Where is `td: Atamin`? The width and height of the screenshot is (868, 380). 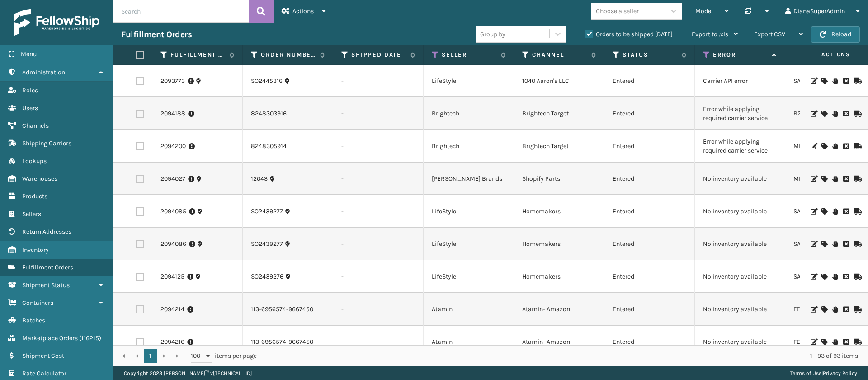
td: Atamin is located at coordinates (469, 342).